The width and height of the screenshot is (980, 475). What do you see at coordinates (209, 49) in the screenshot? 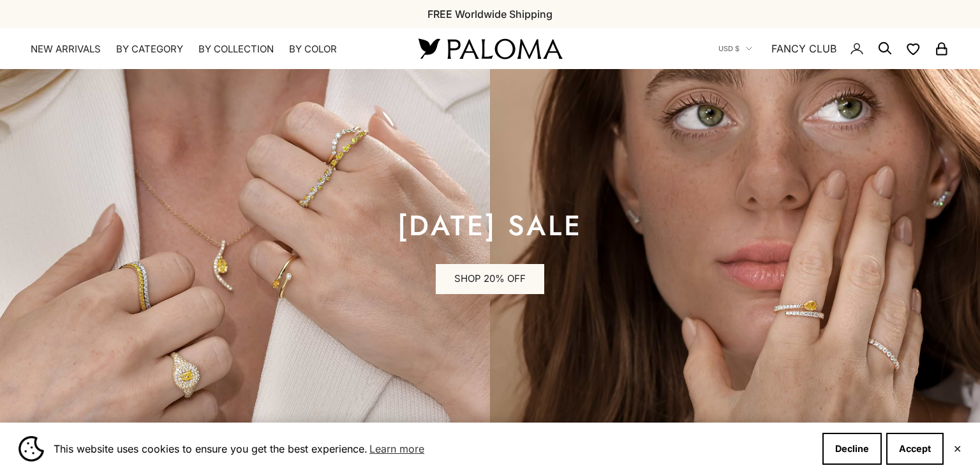
I see `nav: Primary navigation` at bounding box center [209, 49].